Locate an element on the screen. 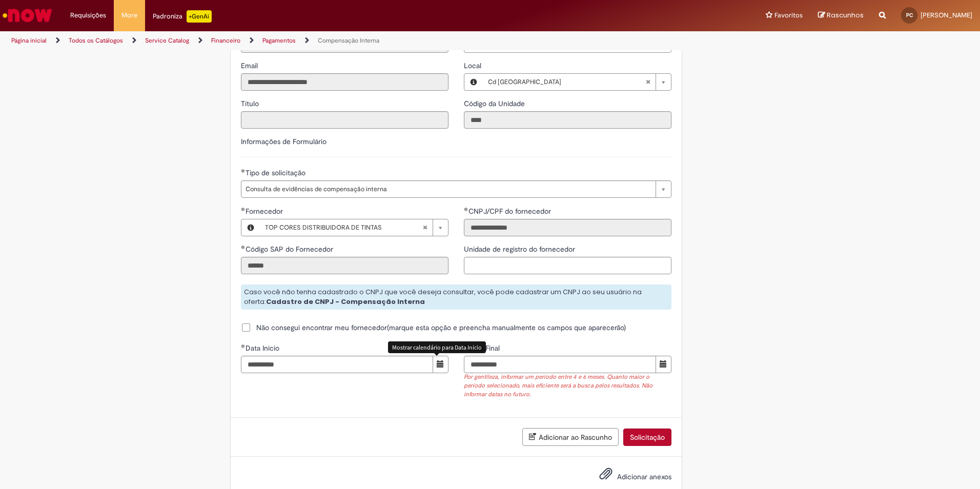 The image size is (980, 489). input: Data Inicio 01 March 2025 Saturday is located at coordinates (337, 364).